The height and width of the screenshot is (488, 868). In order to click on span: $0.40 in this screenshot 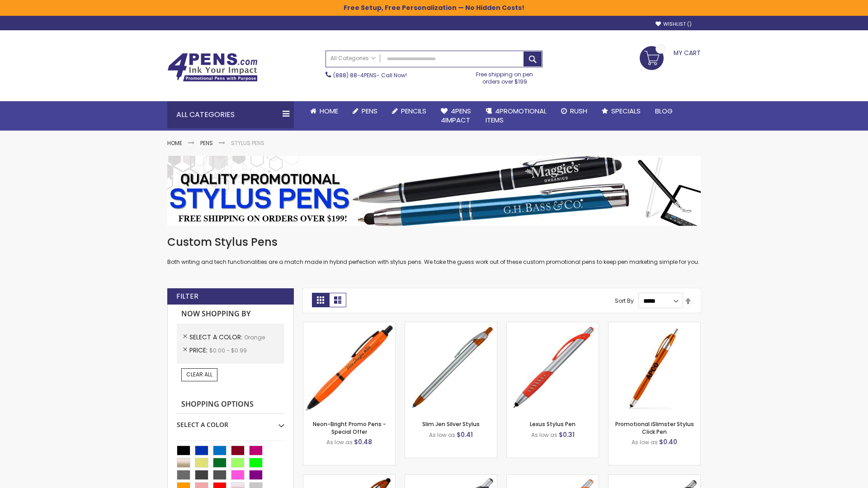, I will do `click(668, 442)`.